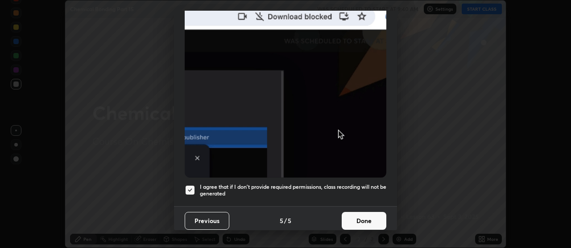  I want to click on button: Previous, so click(207, 221).